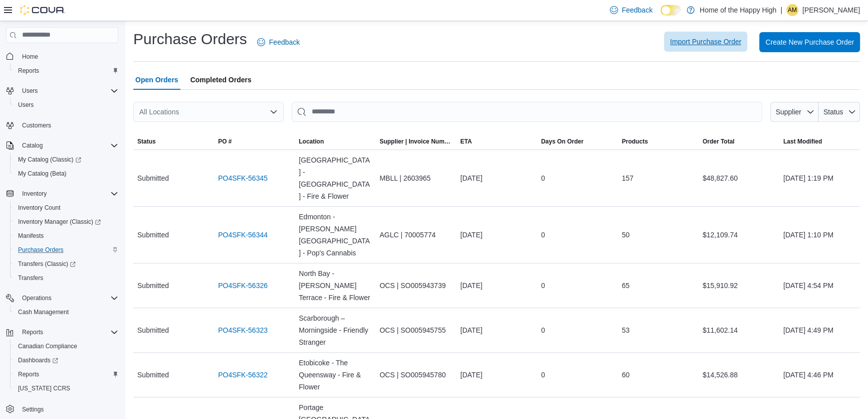 This screenshot has height=419, width=868. Describe the element at coordinates (706, 42) in the screenshot. I see `span: Import Purchase Order` at that location.